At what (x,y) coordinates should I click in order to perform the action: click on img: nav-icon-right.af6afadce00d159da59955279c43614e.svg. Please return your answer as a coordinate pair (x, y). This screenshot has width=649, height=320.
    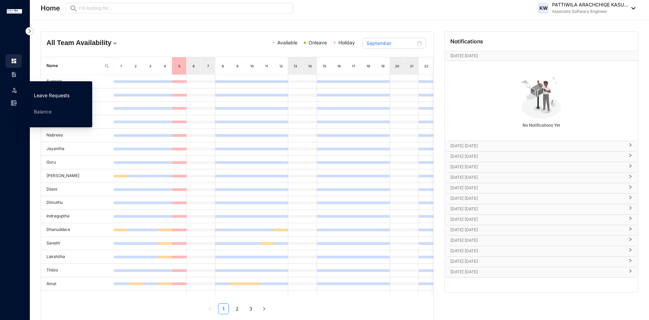
    Looking at the image, I should click on (30, 31).